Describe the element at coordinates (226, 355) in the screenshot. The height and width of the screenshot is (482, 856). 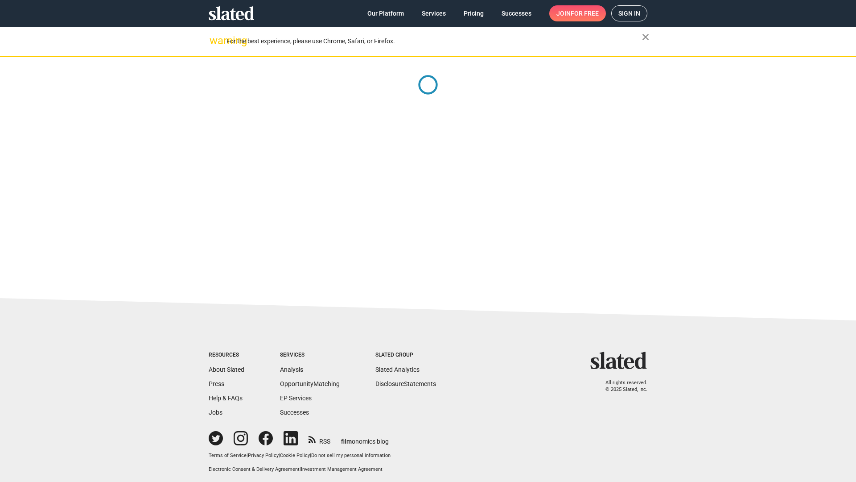
I see `div: Resources` at that location.